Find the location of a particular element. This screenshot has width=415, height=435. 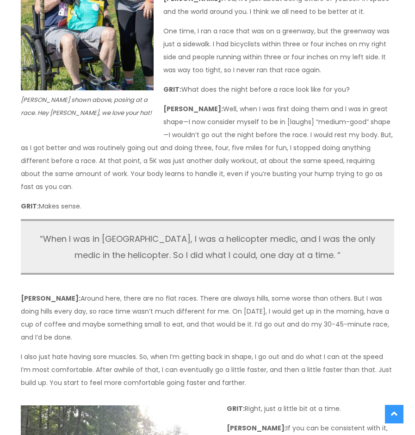

p: I also just hate having sore muscles. So, when I’m getting back in shape, I go out and do what I ... is located at coordinates (207, 369).